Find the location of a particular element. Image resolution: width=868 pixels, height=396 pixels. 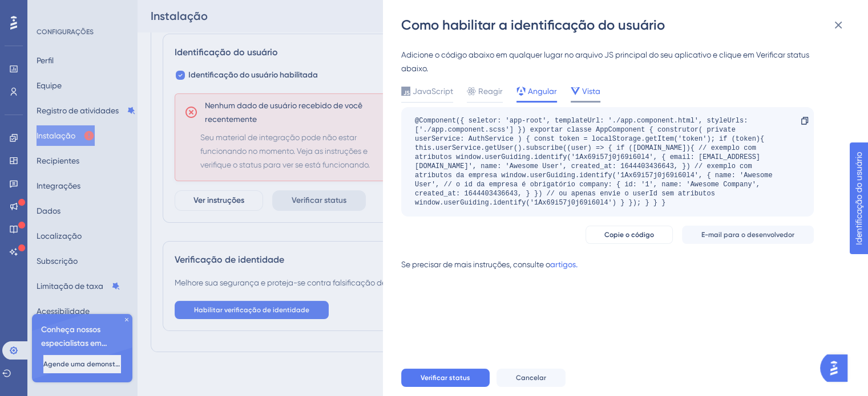

button: Verificar status is located at coordinates (445, 378).